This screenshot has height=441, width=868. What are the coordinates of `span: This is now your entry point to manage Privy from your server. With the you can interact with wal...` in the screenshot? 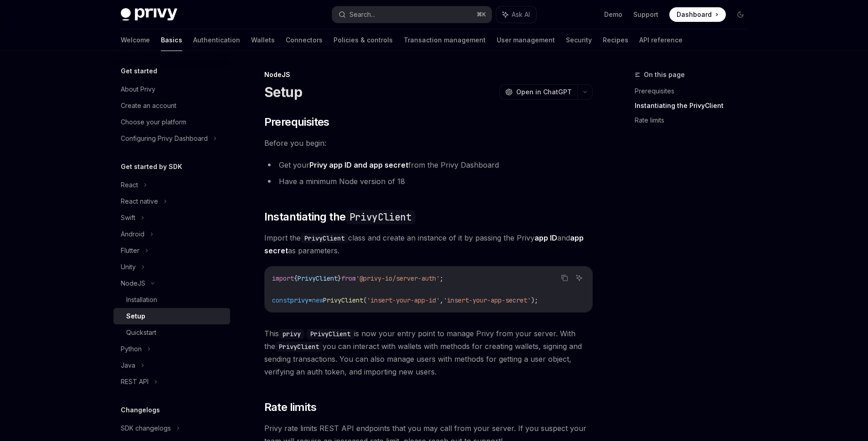 It's located at (428, 352).